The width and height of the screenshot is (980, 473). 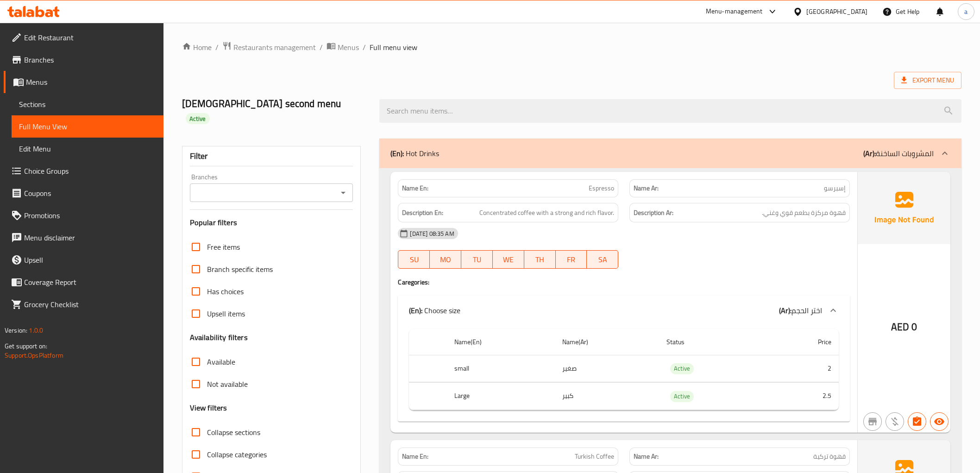 I want to click on td: صغير, so click(x=607, y=369).